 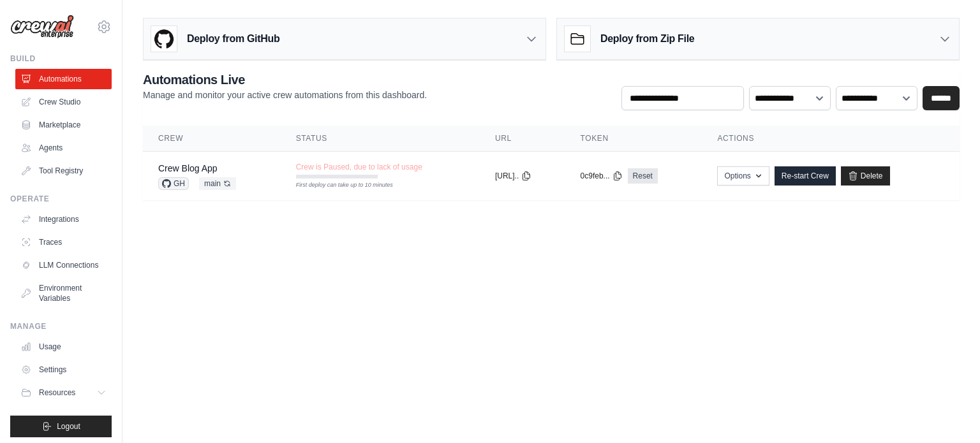 What do you see at coordinates (866, 176) in the screenshot?
I see `a: Delete` at bounding box center [866, 176].